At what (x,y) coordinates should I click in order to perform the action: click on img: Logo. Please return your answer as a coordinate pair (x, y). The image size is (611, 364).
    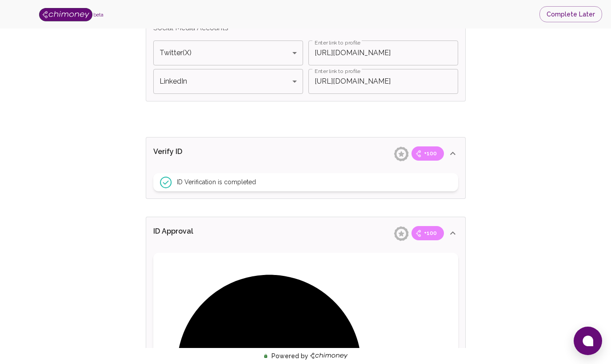
    Looking at the image, I should click on (65, 15).